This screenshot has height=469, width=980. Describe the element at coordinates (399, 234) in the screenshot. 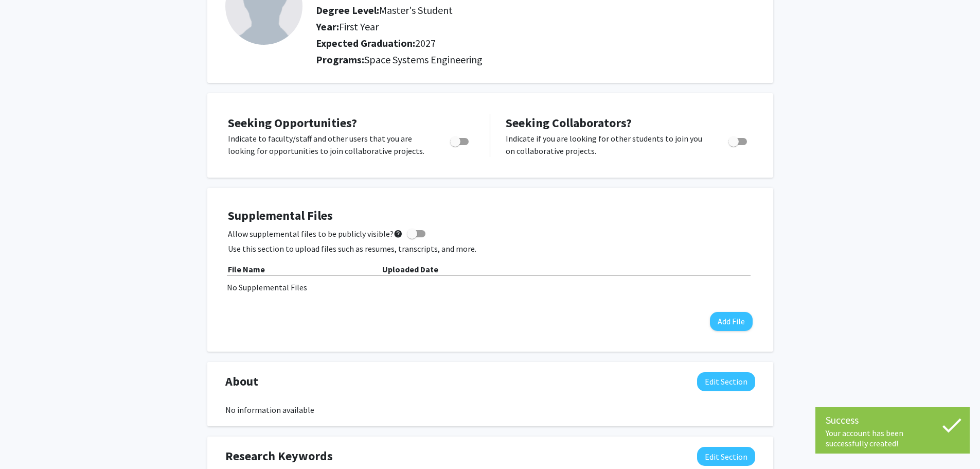

I see `mat-icon: help` at that location.